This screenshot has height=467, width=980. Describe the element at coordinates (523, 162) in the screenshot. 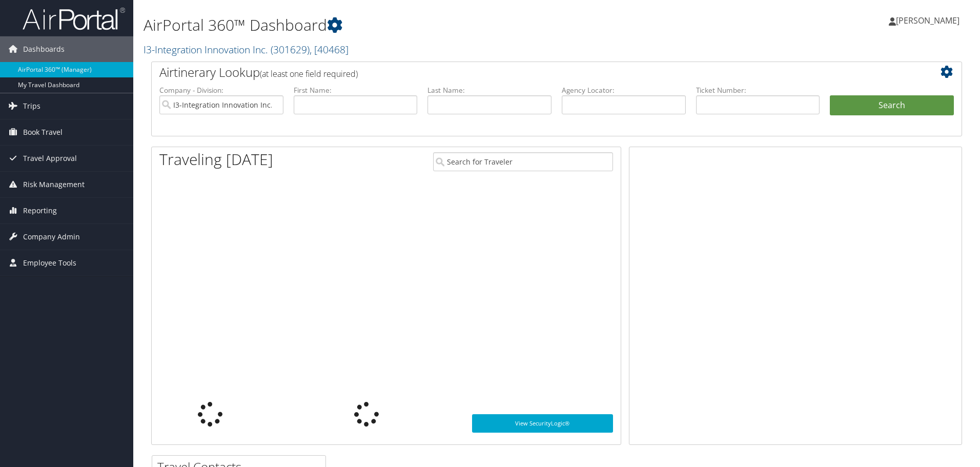

I see `input: Search for Traveler` at that location.